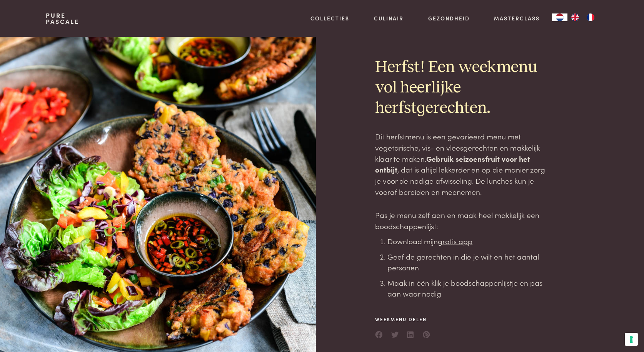 The image size is (644, 352). What do you see at coordinates (632, 340) in the screenshot?
I see `button: Uw voorkeuren voor toestemming voor trackingtechnologieën` at bounding box center [632, 340].